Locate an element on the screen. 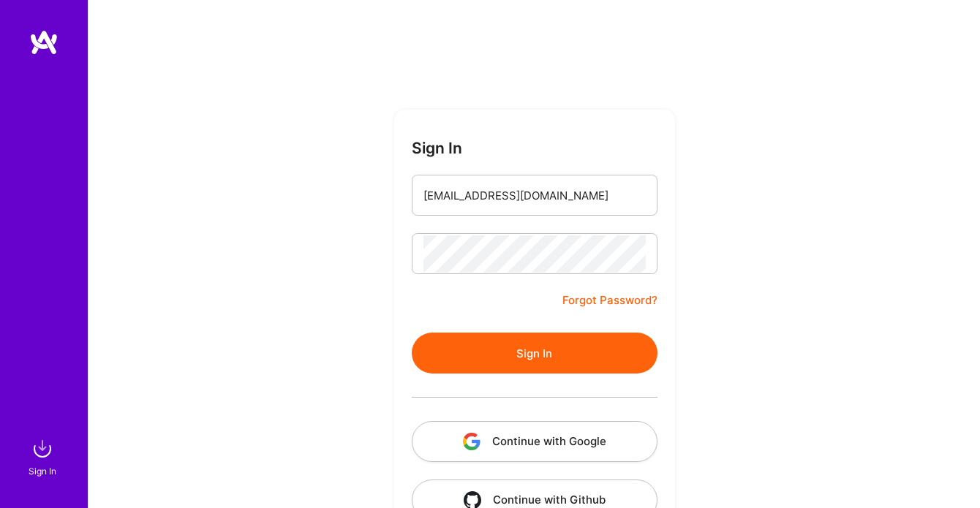 The height and width of the screenshot is (508, 980). button: Sign In is located at coordinates (535, 353).